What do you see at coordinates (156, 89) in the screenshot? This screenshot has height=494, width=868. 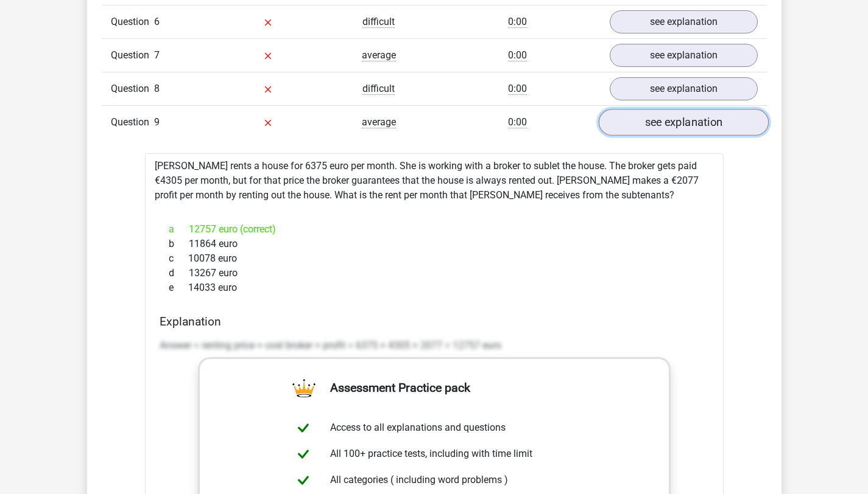 I see `span: 8` at bounding box center [156, 89].